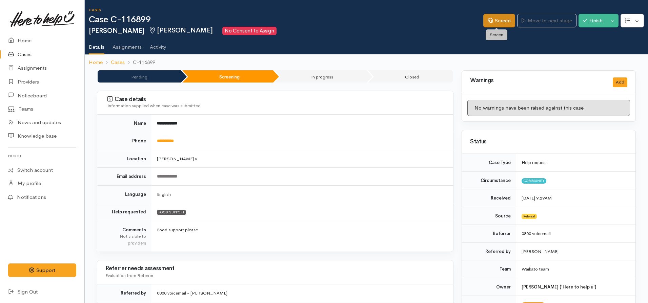  I want to click on div: No warnings have been raised against this case, so click(548, 108).